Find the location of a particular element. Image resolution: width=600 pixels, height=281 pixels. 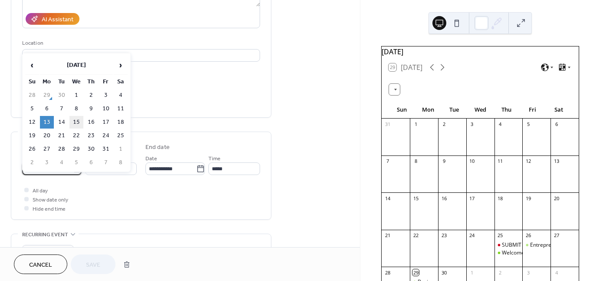

th: Fr is located at coordinates (106, 82).